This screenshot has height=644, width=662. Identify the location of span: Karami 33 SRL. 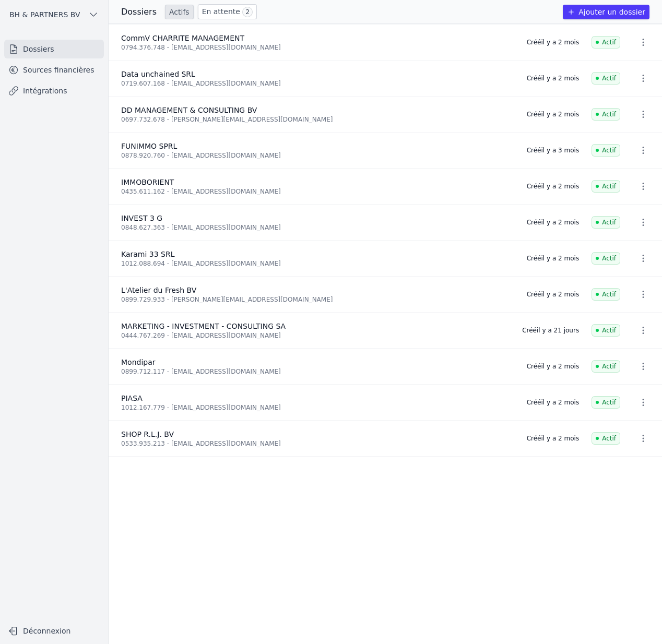
(147, 255).